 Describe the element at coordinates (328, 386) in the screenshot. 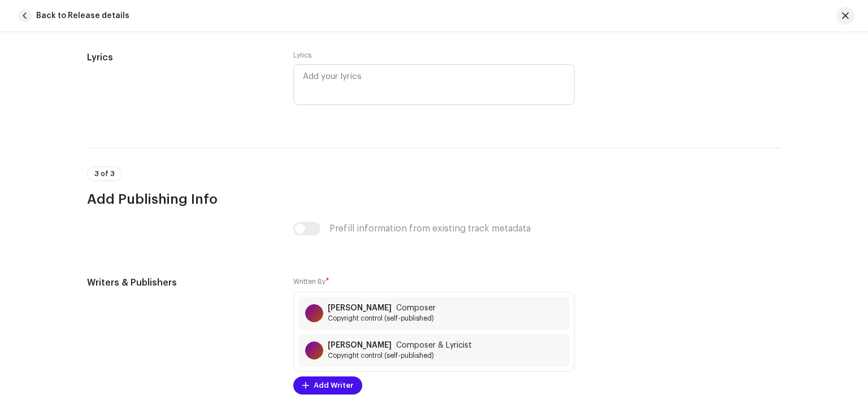

I see `button: Add Writer` at that location.